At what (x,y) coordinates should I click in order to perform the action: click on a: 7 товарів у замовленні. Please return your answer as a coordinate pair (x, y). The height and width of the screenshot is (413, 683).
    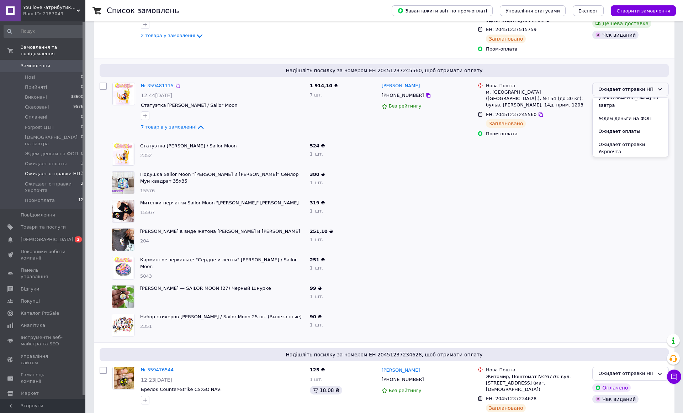
    Looking at the image, I should click on (173, 127).